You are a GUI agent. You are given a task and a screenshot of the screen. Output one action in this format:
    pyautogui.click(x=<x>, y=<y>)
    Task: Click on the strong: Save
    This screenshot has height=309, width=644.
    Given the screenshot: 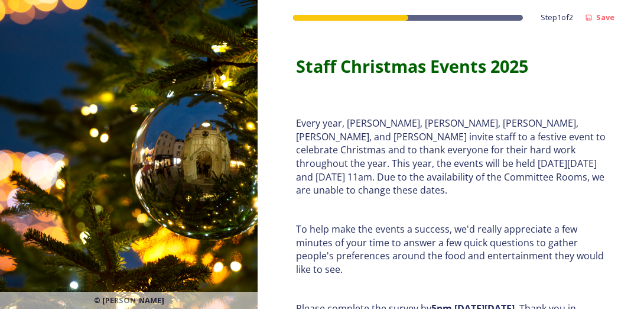 What is the action you would take?
    pyautogui.click(x=605, y=17)
    